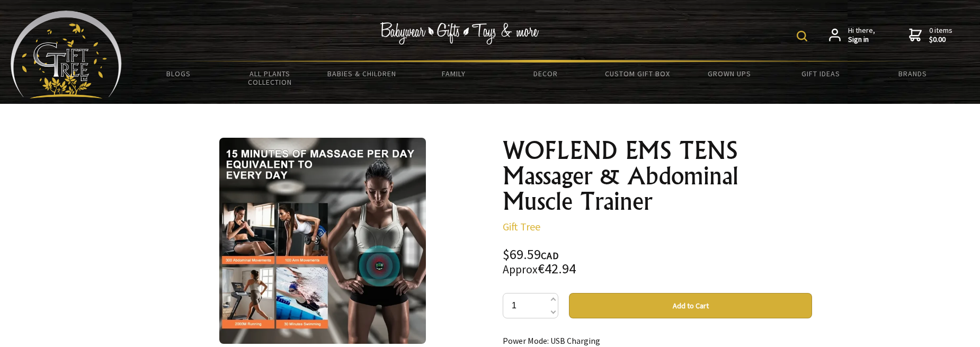  I want to click on a: Grown Ups, so click(729, 73).